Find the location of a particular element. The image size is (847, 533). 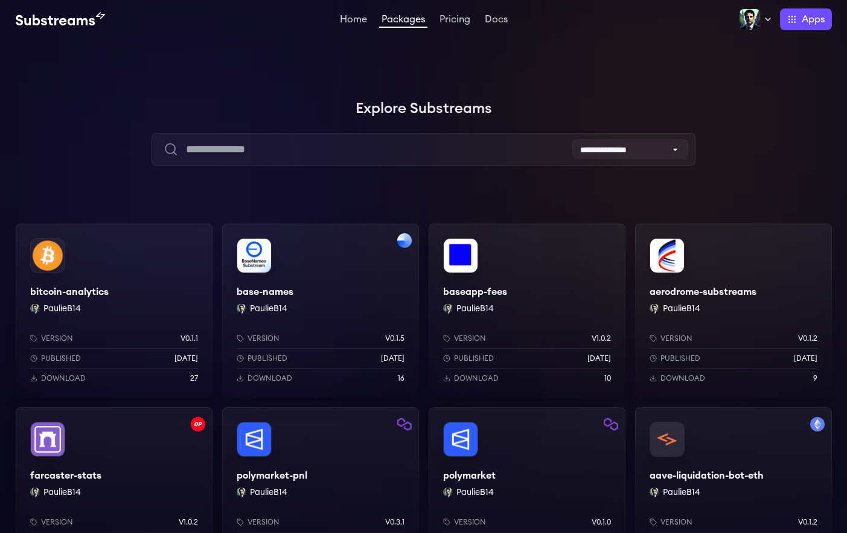

img: Profile is located at coordinates (750, 19).